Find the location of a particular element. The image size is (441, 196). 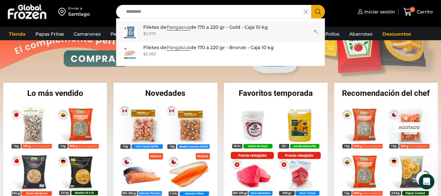

a: Camarones is located at coordinates (87, 34).